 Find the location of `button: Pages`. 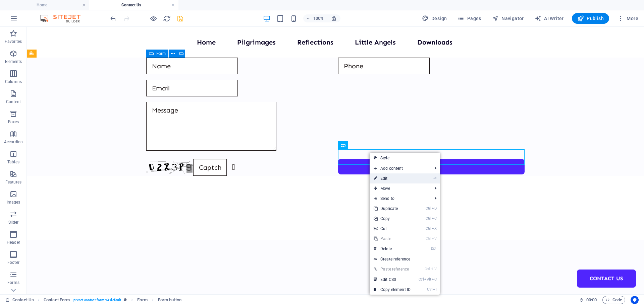

button: Pages is located at coordinates (469, 19).